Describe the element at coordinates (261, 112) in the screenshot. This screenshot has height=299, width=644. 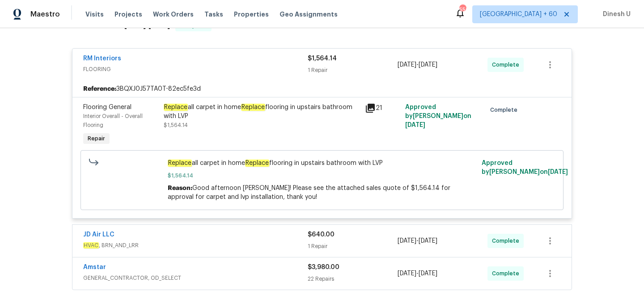
I see `div: all carpet in home flooring in upstairs bathroom with LVP` at that location.